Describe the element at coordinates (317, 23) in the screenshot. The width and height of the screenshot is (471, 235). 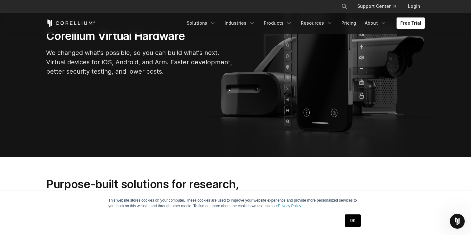
I see `a: Resources` at that location.